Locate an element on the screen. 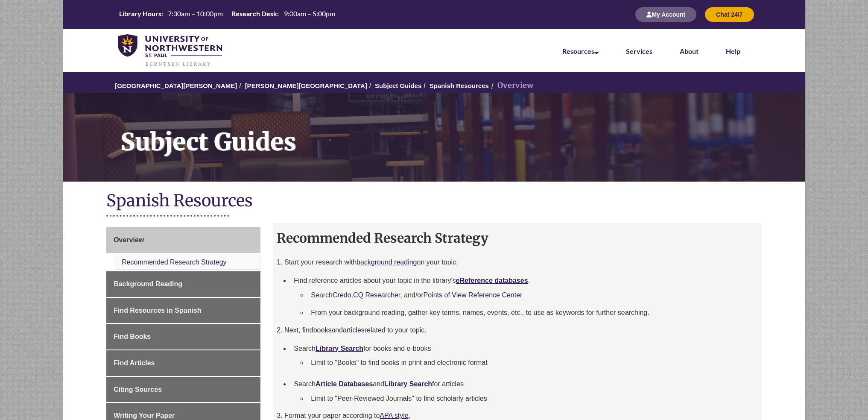  h1: Subject Guides is located at coordinates (458, 132).